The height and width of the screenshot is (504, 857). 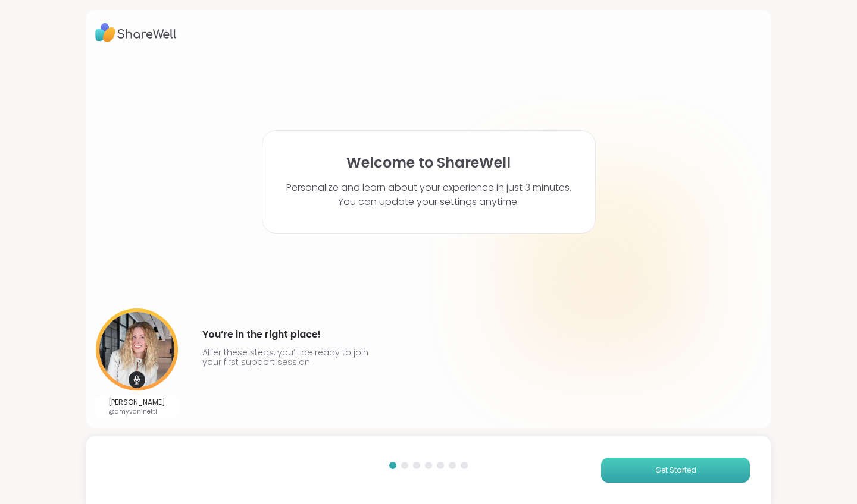 I want to click on p: Personalize and learn about your experience in just 3 minutes. You can update your settings anytime., so click(x=428, y=195).